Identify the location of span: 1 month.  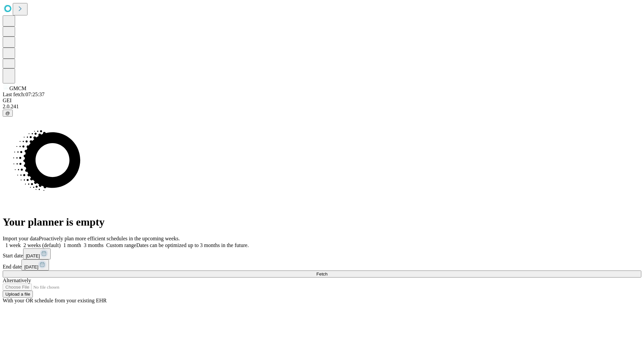
(72, 245).